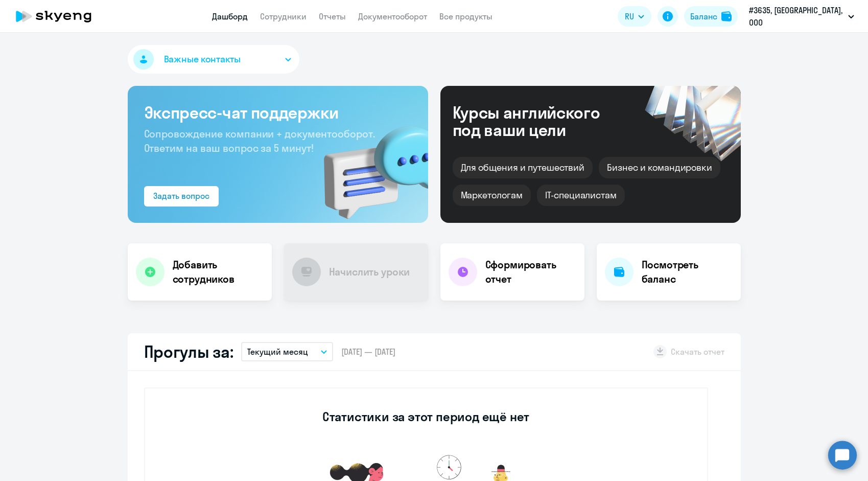 This screenshot has height=481, width=868. Describe the element at coordinates (687, 272) in the screenshot. I see `h4: Посмотреть баланс` at that location.